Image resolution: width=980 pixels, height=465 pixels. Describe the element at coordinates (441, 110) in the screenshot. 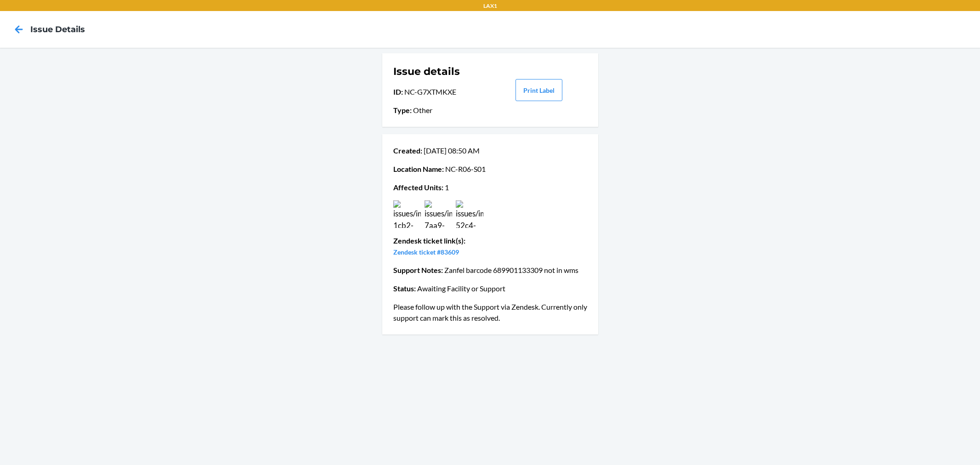

I see `p: Other` at that location.